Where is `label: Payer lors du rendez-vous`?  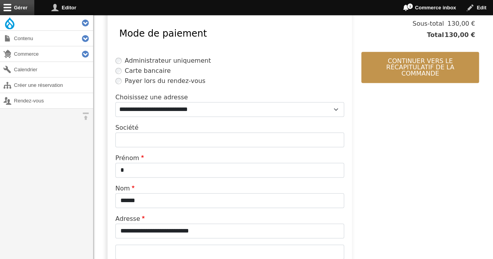 label: Payer lors du rendez-vous is located at coordinates (165, 81).